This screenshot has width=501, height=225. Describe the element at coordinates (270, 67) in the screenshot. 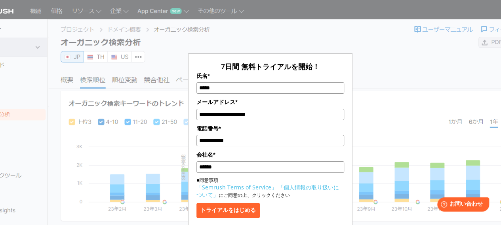

I see `span: 7日間 無料トライアルを開始！` at that location.